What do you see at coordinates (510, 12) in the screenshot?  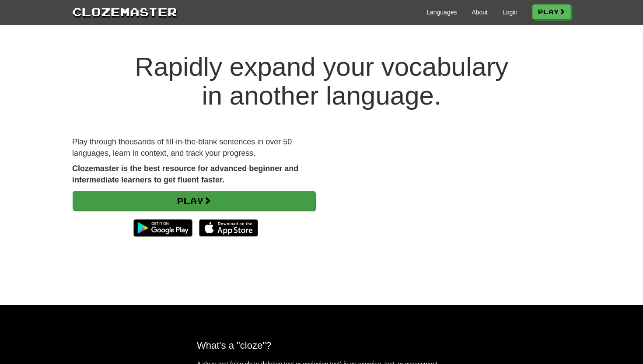 I see `a: Login` at bounding box center [510, 12].